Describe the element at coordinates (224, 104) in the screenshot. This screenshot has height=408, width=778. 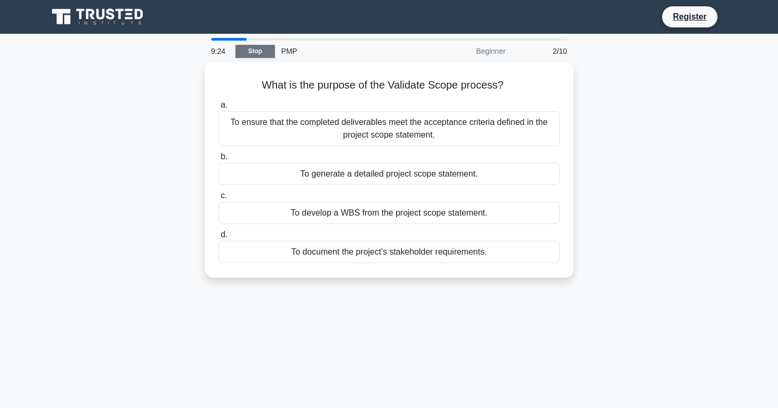
I see `span: a.` at that location.